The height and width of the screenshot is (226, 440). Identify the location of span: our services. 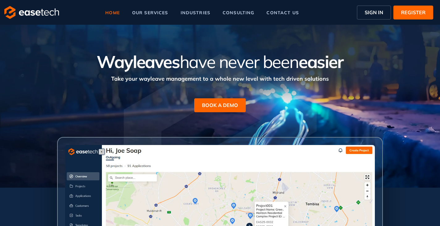
(150, 13).